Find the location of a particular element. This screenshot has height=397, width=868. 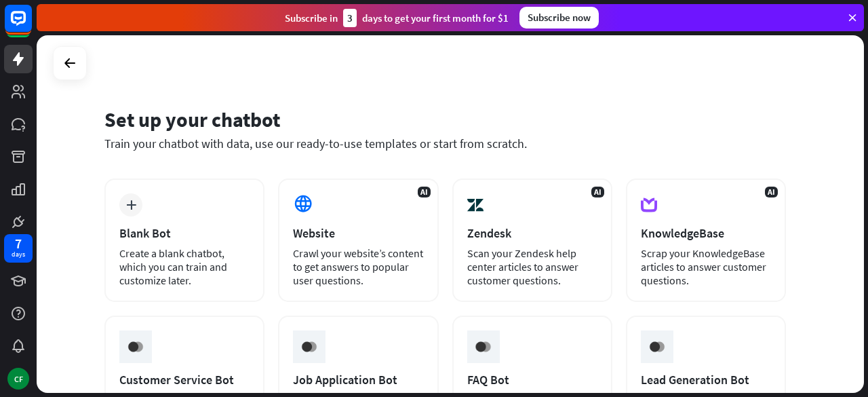

div: Customer Service Bot is located at coordinates (184, 380).